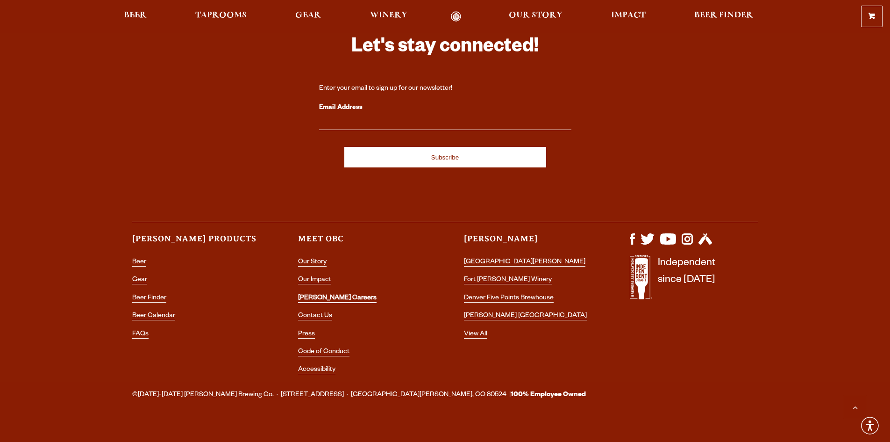 This screenshot has height=442, width=890. I want to click on div: Accessibility Menu, so click(870, 425).